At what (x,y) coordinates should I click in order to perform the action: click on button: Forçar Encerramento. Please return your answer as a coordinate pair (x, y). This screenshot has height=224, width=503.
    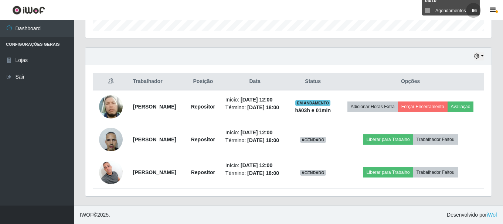
    Looking at the image, I should click on (422, 107).